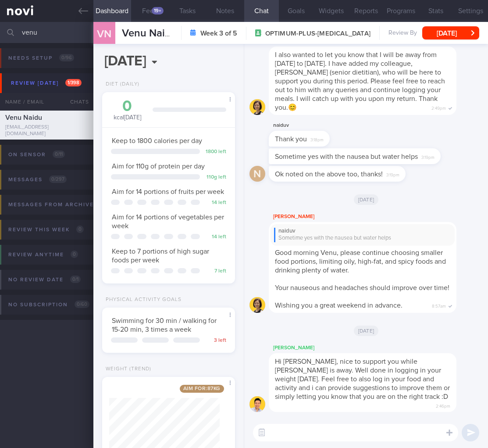 Image resolution: width=488 pixels, height=448 pixels. What do you see at coordinates (43, 254) in the screenshot?
I see `div: Review anytime` at bounding box center [43, 254].